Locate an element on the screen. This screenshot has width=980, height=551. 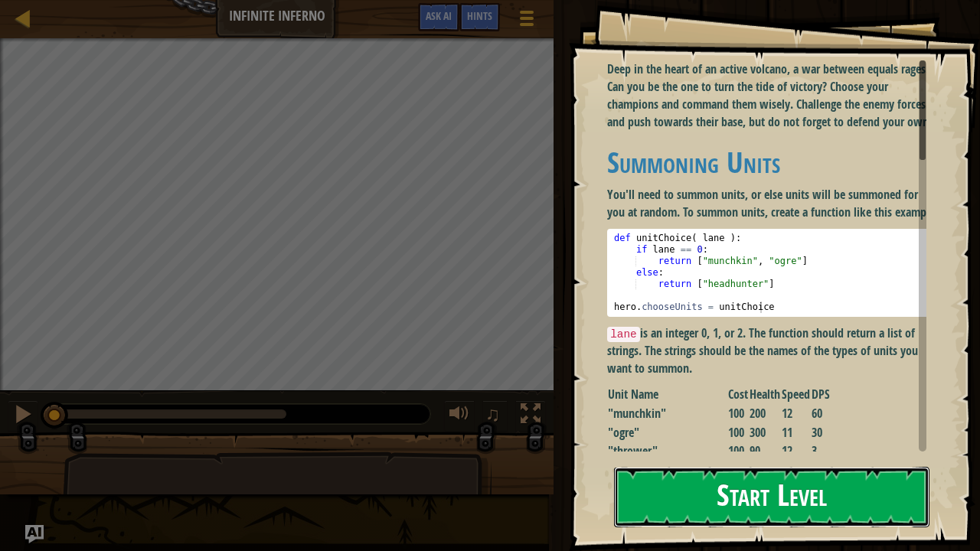
button: Toggle fullscreen is located at coordinates (531, 415).